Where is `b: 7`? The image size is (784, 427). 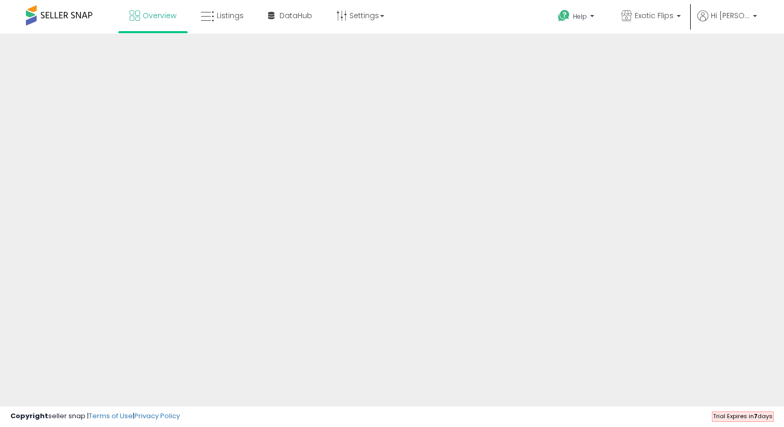 b: 7 is located at coordinates (756, 416).